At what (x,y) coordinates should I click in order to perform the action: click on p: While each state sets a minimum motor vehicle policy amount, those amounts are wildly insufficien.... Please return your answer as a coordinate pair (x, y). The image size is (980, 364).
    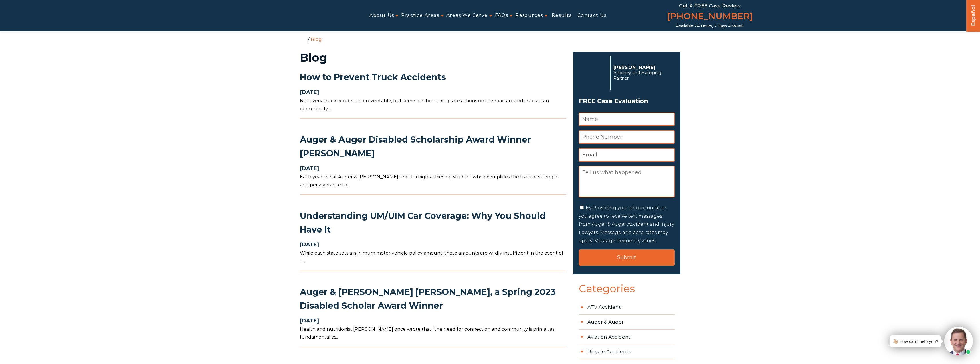
    Looking at the image, I should click on (433, 257).